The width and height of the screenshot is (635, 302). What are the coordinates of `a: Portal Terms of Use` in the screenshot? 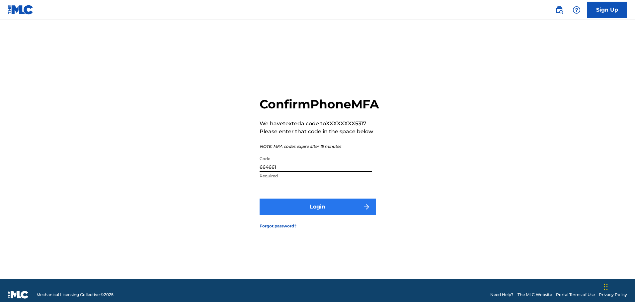 It's located at (575, 295).